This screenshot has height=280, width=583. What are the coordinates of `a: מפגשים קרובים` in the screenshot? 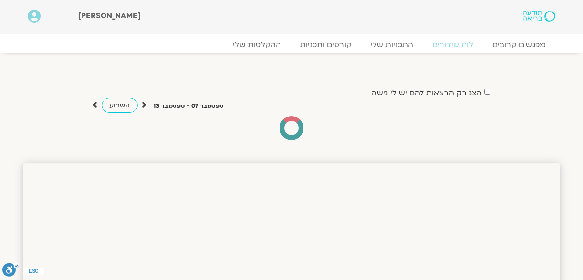 It's located at (519, 45).